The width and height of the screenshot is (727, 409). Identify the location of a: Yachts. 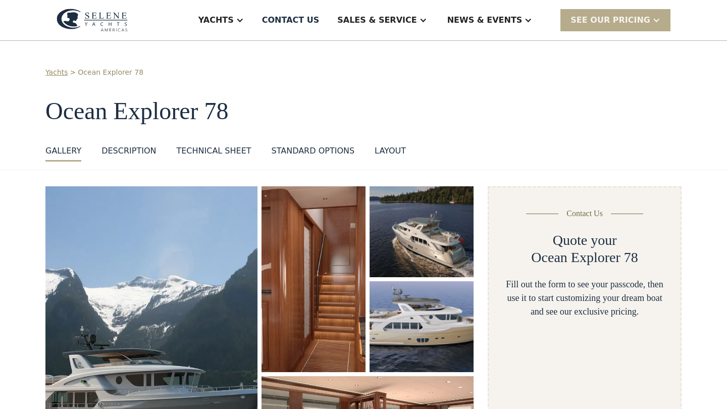
(57, 72).